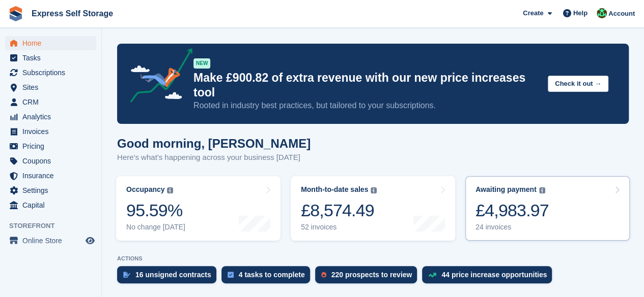 This screenshot has width=644, height=297. I want to click on div: £8,574.49, so click(339, 210).